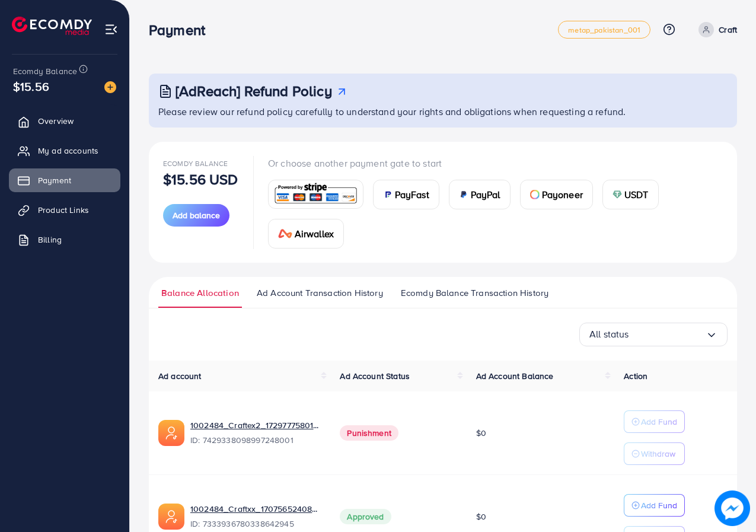 The height and width of the screenshot is (532, 756). What do you see at coordinates (196, 216) in the screenshot?
I see `button: Add balance` at bounding box center [196, 216].